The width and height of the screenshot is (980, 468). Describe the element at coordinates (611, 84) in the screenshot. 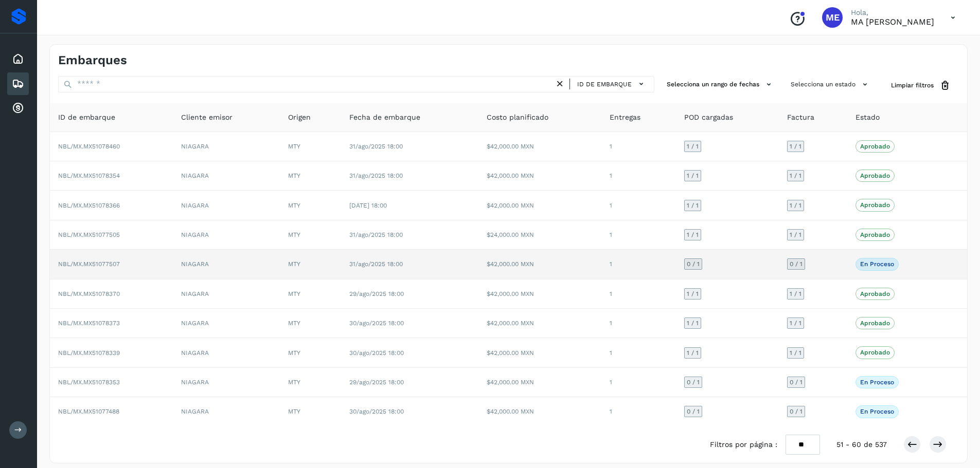

I see `button: ID de embarque` at that location.